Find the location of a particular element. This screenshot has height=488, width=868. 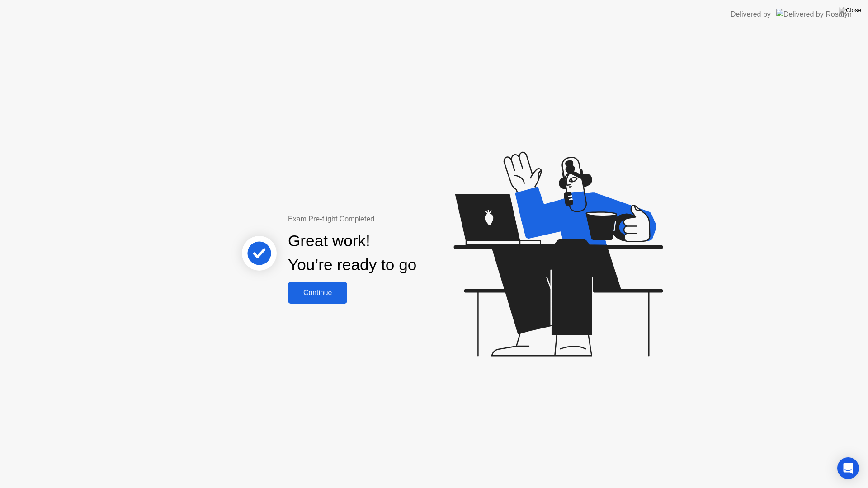

div: Great work! You’re ready to go is located at coordinates (352, 252).